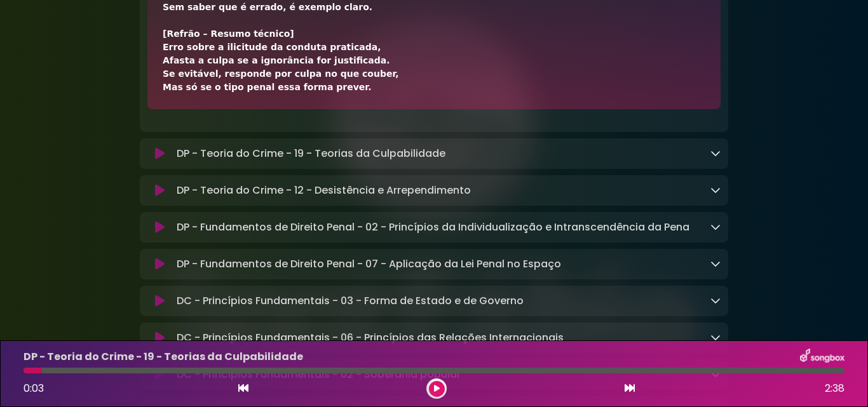 The image size is (868, 407). Describe the element at coordinates (350, 302) in the screenshot. I see `p: DC - Princípios Fundamentais - 03 - Forma de Estado e de Governo` at that location.